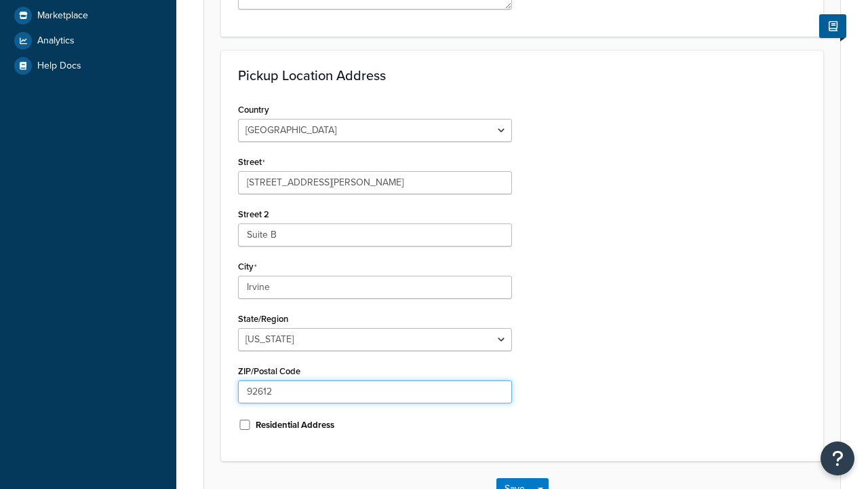 The image size is (868, 489). What do you see at coordinates (88, 41) in the screenshot?
I see `li: Analytics` at bounding box center [88, 41].